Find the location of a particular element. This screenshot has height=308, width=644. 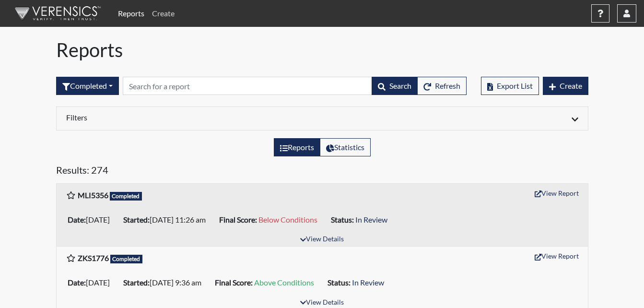

div: Click to expand/collapse filters is located at coordinates (322, 118).